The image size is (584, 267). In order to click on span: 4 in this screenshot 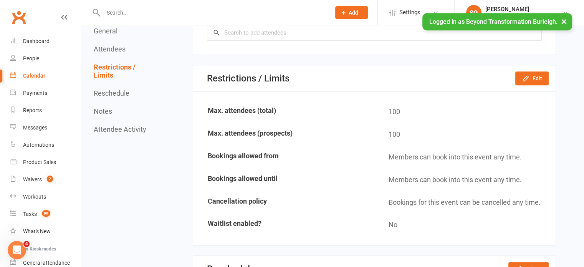, I will do `click(27, 244)`.